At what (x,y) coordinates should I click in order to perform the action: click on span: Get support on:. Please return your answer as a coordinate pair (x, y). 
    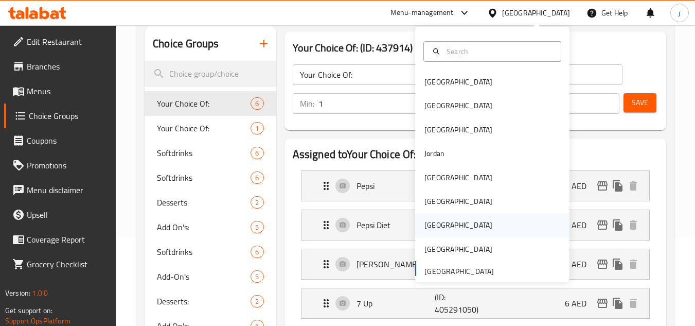
    Looking at the image, I should click on (29, 310).